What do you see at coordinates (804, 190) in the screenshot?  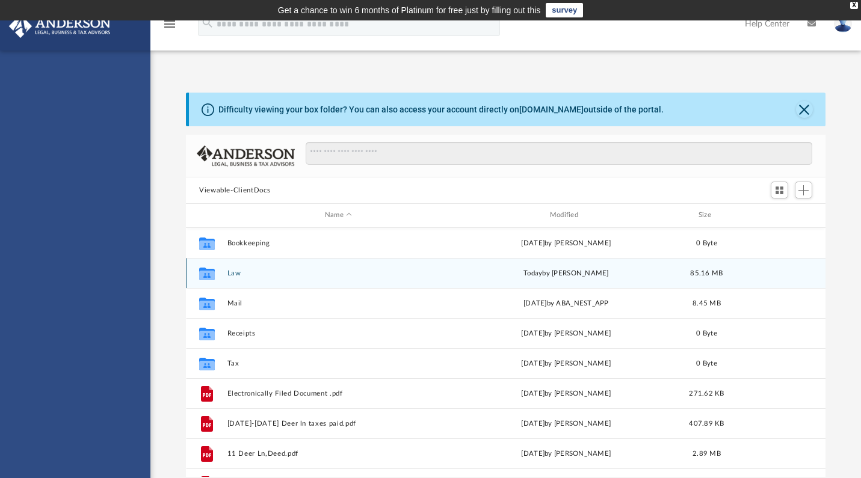 I see `button: Add` at bounding box center [804, 190].